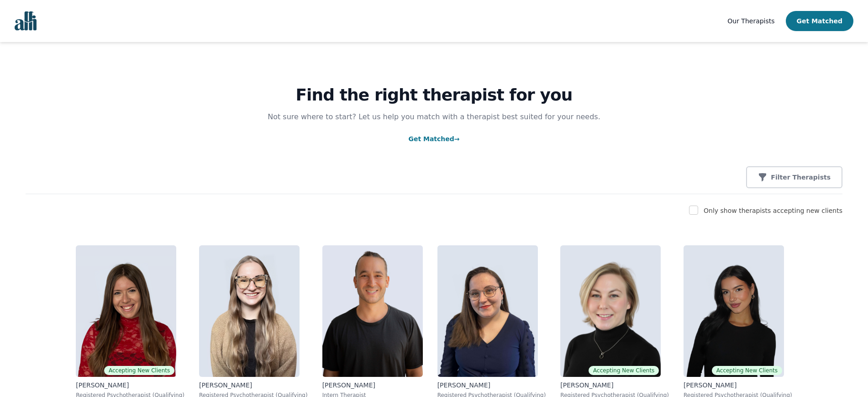 This screenshot has height=397, width=868. What do you see at coordinates (249, 311) in the screenshot?
I see `img: Faith_Woodley` at bounding box center [249, 311].